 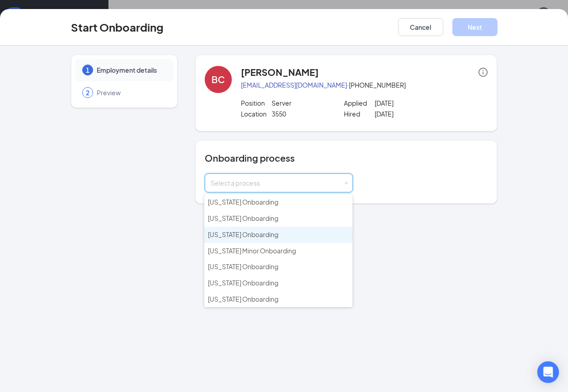 I want to click on span: Preview, so click(x=130, y=93).